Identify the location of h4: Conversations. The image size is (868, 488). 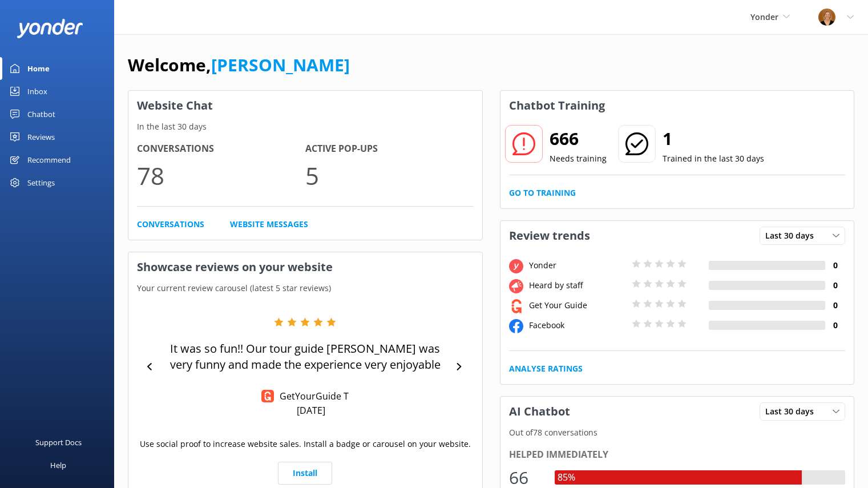
(221, 149).